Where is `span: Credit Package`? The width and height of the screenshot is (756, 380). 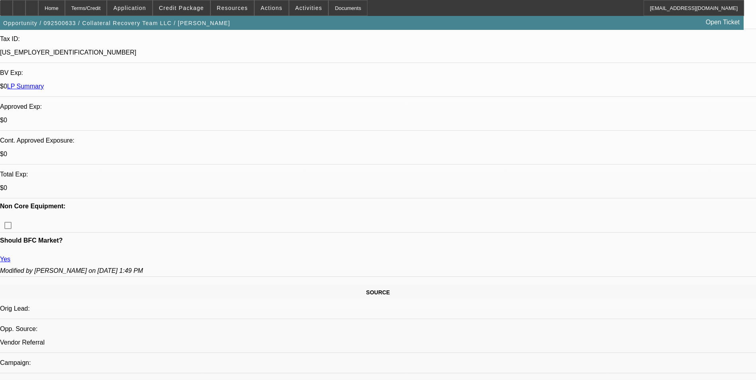
span: Credit Package is located at coordinates (181, 8).